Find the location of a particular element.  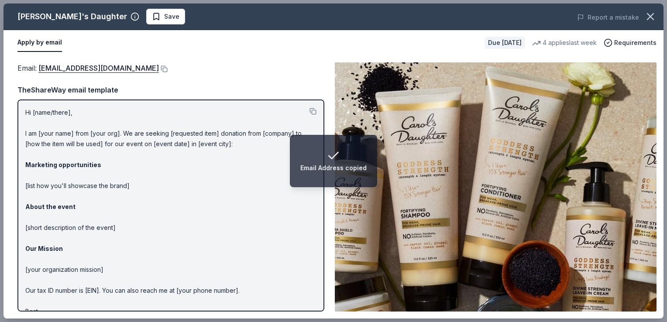

div: Email Address copied is located at coordinates (334, 168).